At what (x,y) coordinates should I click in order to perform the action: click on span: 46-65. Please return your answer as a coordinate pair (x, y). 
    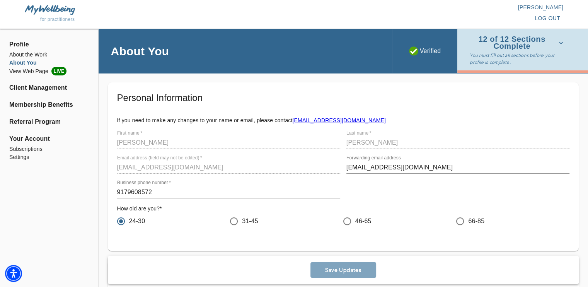
    Looking at the image, I should click on (363, 221).